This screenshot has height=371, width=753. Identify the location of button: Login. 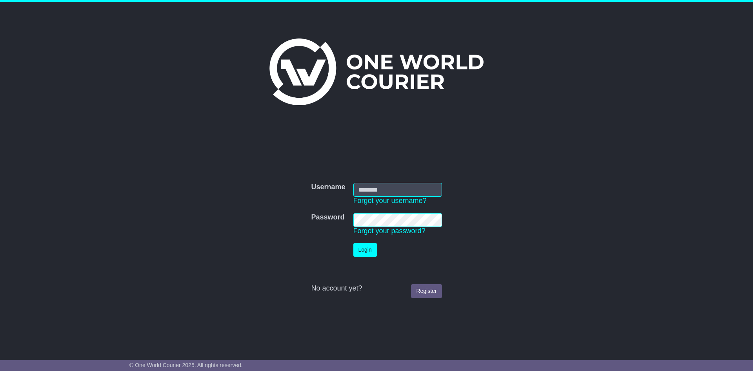
(365, 249).